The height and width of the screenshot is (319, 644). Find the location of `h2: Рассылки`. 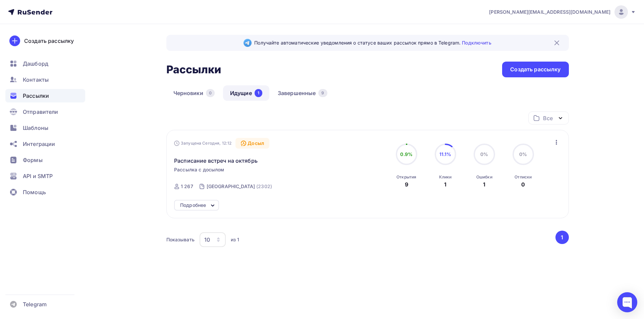

h2: Рассылки is located at coordinates (194, 69).